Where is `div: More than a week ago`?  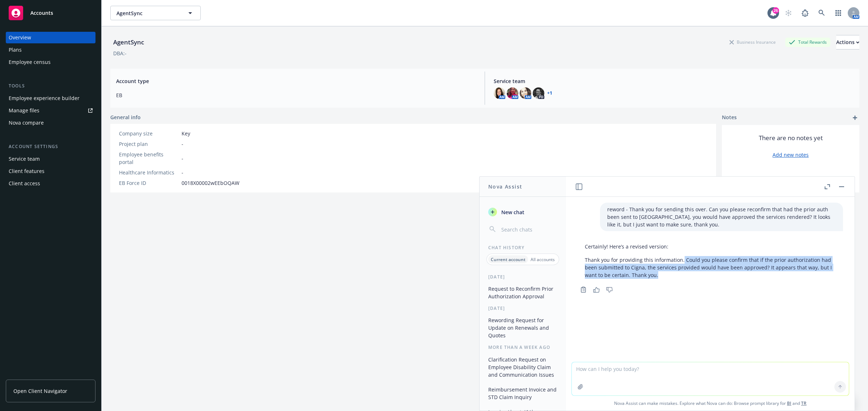 div: More than a week ago is located at coordinates (523, 347).